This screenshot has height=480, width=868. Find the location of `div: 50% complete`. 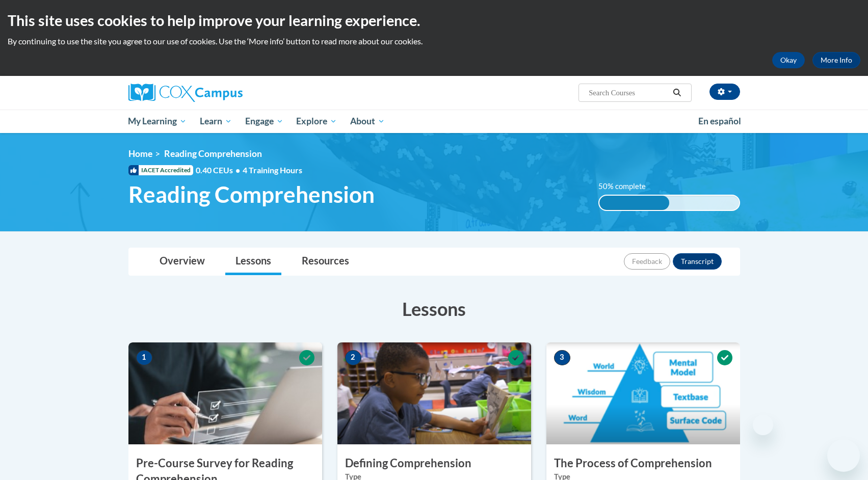

div: 50% complete is located at coordinates (634, 203).